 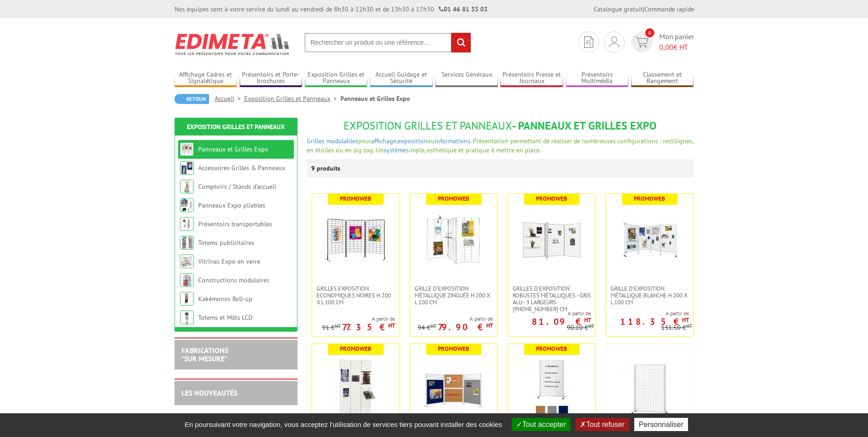 What do you see at coordinates (654, 322) in the screenshot?
I see `p: 118.35 €` at bounding box center [654, 322].